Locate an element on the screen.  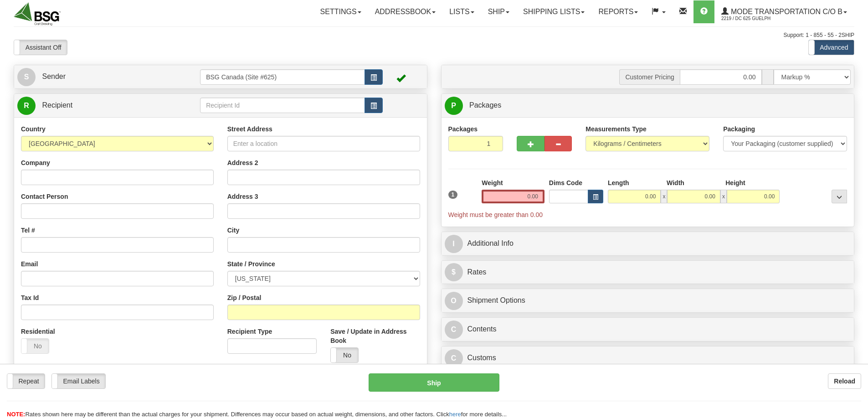
label: Zip / Postal is located at coordinates (244, 298).